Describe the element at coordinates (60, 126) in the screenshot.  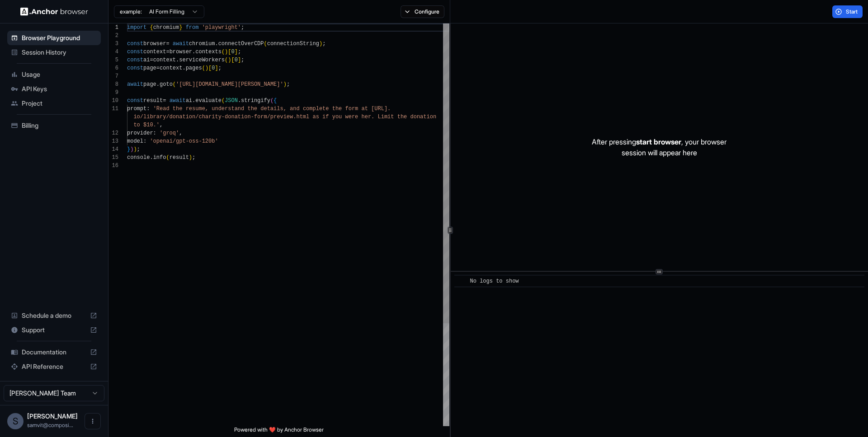
I see `span: Billing` at that location.